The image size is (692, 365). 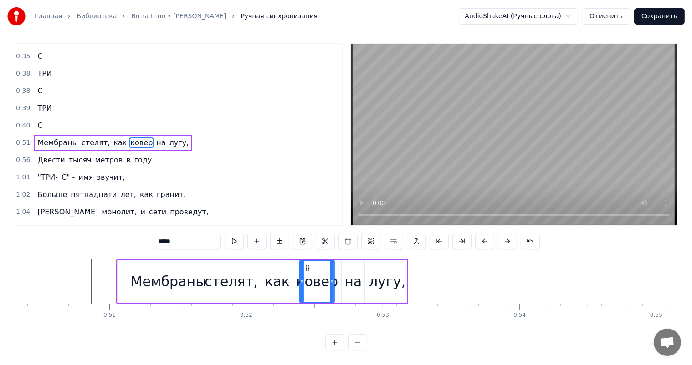 I want to click on div: 0:53, so click(x=383, y=316).